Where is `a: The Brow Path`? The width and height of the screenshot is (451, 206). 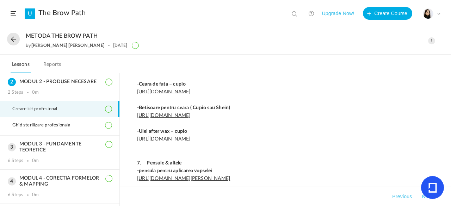 a: The Brow Path is located at coordinates (62, 13).